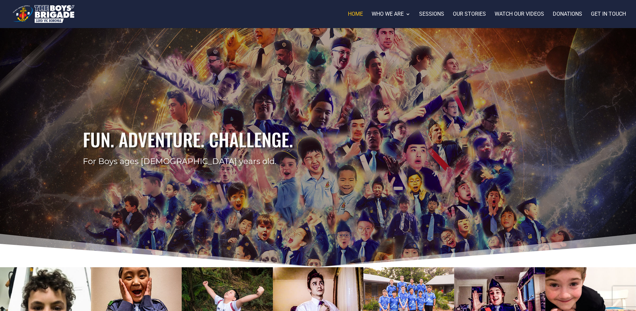 This screenshot has height=311, width=636. Describe the element at coordinates (355, 20) in the screenshot. I see `a: Home` at that location.